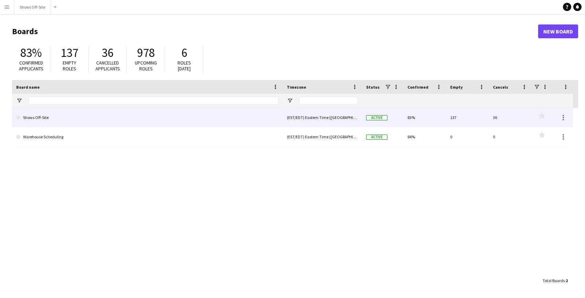  I want to click on span: Timezone, so click(297, 87).